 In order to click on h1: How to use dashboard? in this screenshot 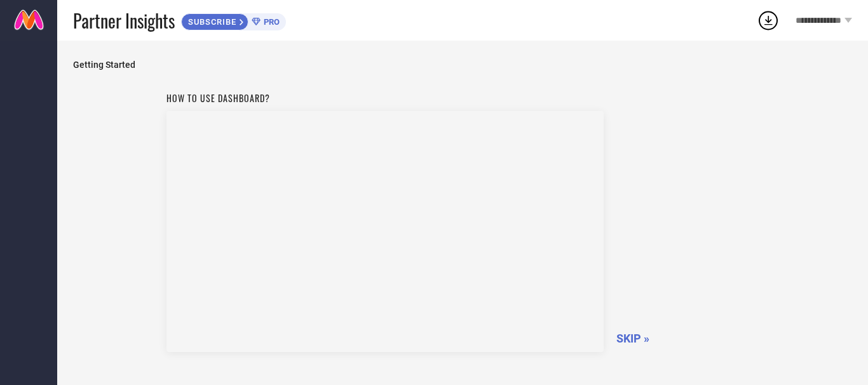, I will do `click(385, 98)`.